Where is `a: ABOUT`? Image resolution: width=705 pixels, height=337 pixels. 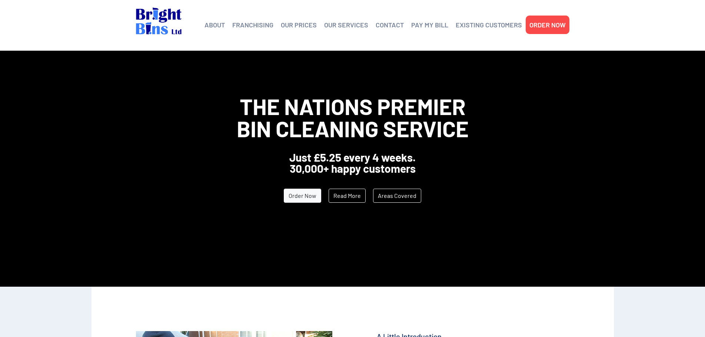
a: ABOUT is located at coordinates (214, 25).